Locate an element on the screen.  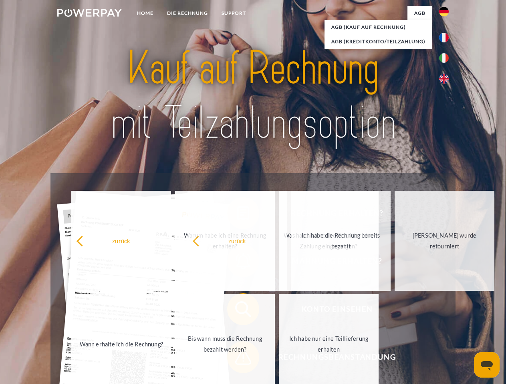
div: Ich habe nur eine Teillieferung erhalten is located at coordinates (328, 344).